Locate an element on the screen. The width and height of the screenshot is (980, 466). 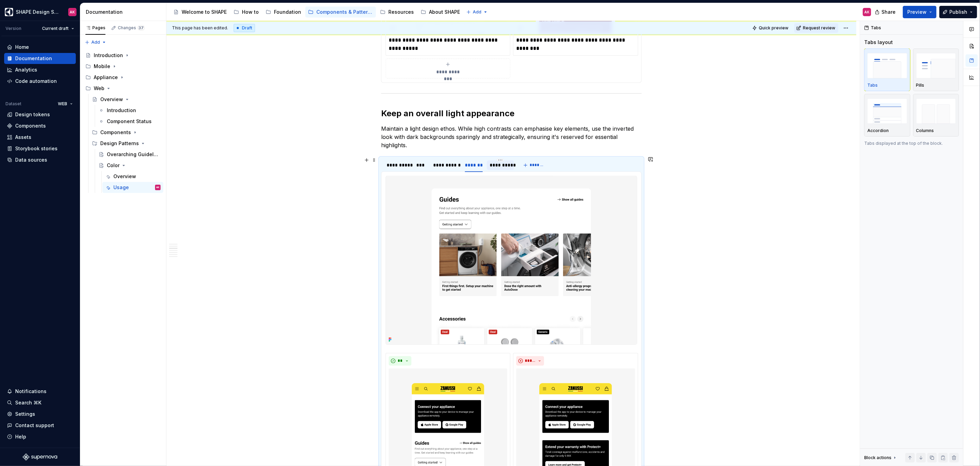
span: Request review is located at coordinates (819, 28).